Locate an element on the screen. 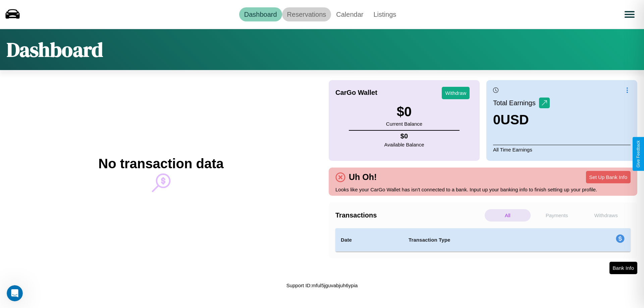 The height and width of the screenshot is (308, 644). p: Payments is located at coordinates (557, 215).